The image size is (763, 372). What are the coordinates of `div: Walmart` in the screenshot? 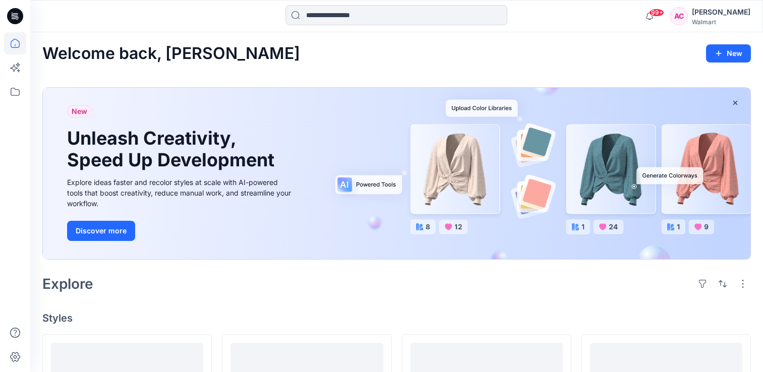 It's located at (721, 22).